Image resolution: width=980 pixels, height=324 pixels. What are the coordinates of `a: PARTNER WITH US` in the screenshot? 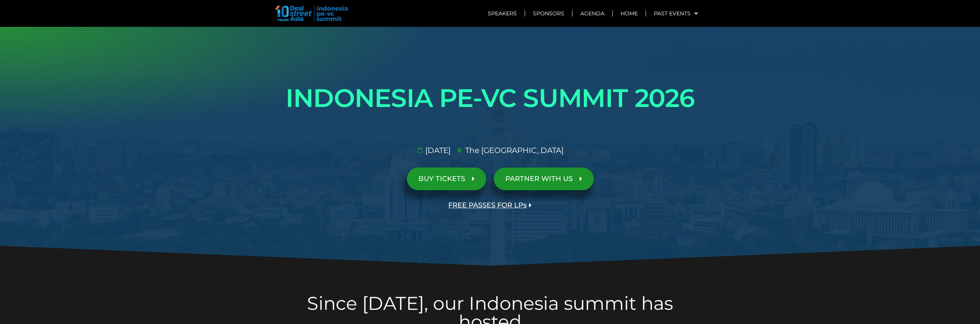 It's located at (544, 179).